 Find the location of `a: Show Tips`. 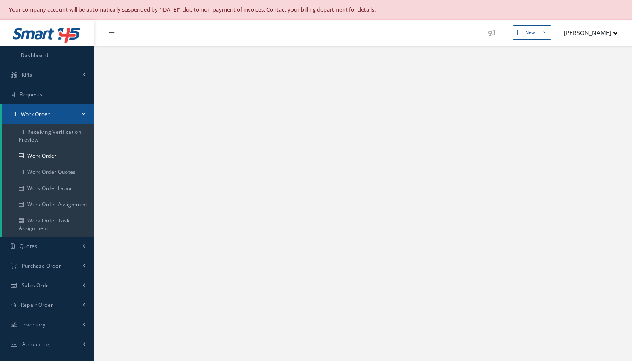

a: Show Tips is located at coordinates (495, 32).